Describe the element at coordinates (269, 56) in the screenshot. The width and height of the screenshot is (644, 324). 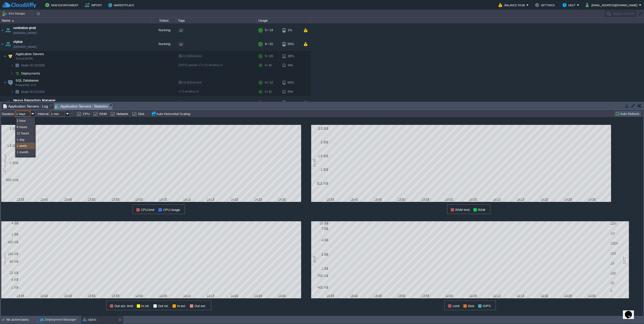
I see `div: 5 / 20` at that location.